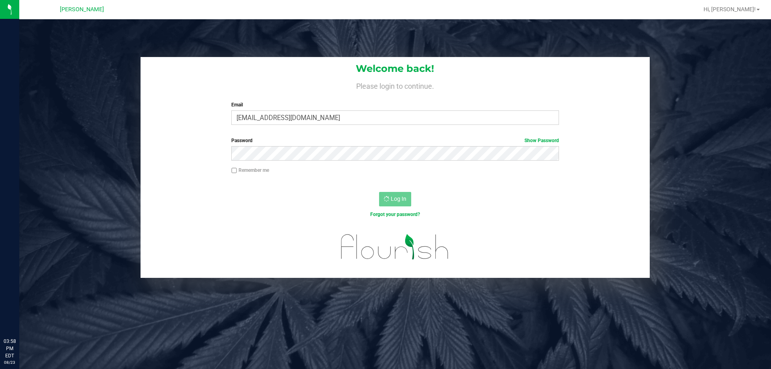 The height and width of the screenshot is (369, 771). What do you see at coordinates (395, 214) in the screenshot?
I see `a: Forgot your password?` at bounding box center [395, 214].